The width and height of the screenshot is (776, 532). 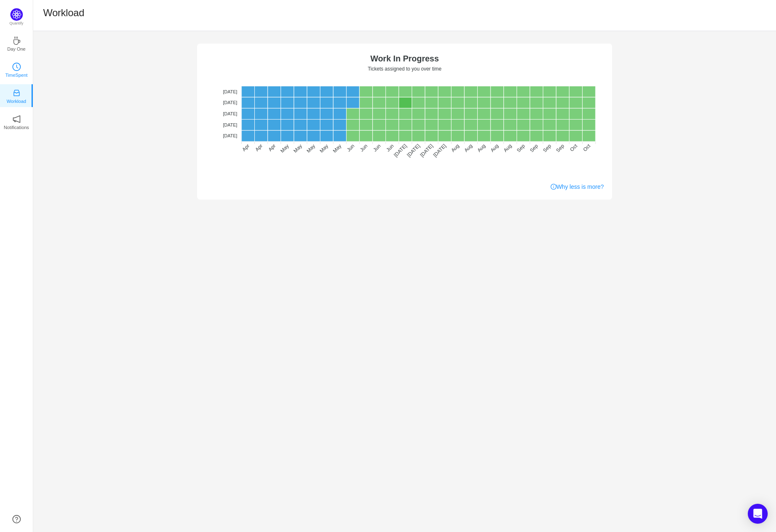 What do you see at coordinates (16, 93) in the screenshot?
I see `i: icon: inbox` at bounding box center [16, 93].